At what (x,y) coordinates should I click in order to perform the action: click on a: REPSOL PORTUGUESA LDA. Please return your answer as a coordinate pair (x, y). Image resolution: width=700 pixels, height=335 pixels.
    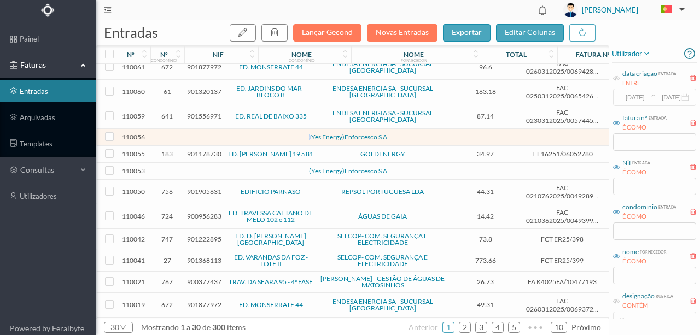
    Looking at the image, I should click on (382, 192).